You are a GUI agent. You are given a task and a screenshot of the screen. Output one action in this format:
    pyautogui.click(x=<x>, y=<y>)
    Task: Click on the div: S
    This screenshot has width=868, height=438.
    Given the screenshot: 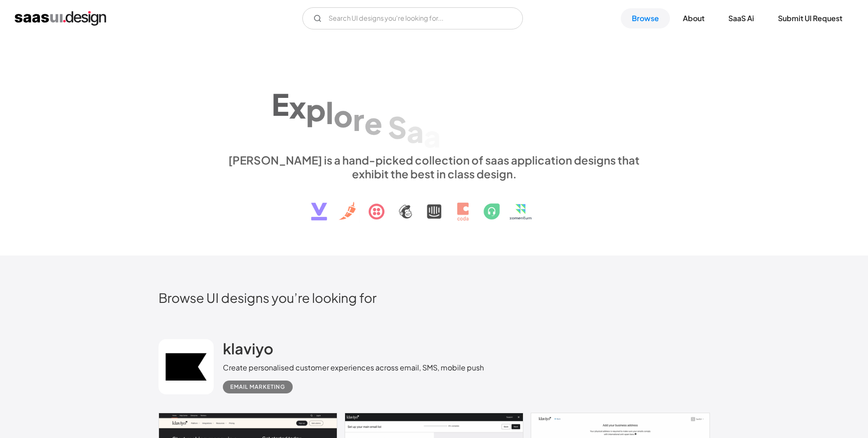 What is the action you would take?
    pyautogui.click(x=397, y=127)
    